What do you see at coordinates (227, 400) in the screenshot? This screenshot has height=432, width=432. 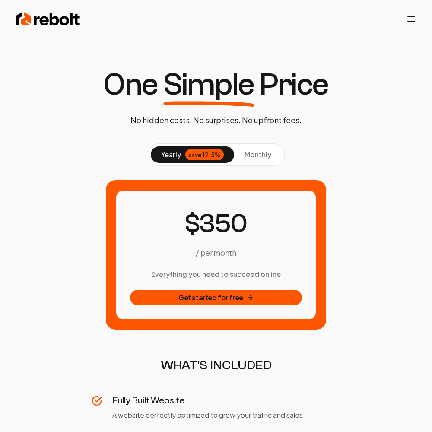 I see `h3: Fully Built Website` at bounding box center [227, 400].